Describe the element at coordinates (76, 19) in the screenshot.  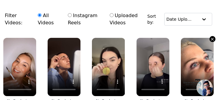
I see `div: Filter Videos:` at that location.